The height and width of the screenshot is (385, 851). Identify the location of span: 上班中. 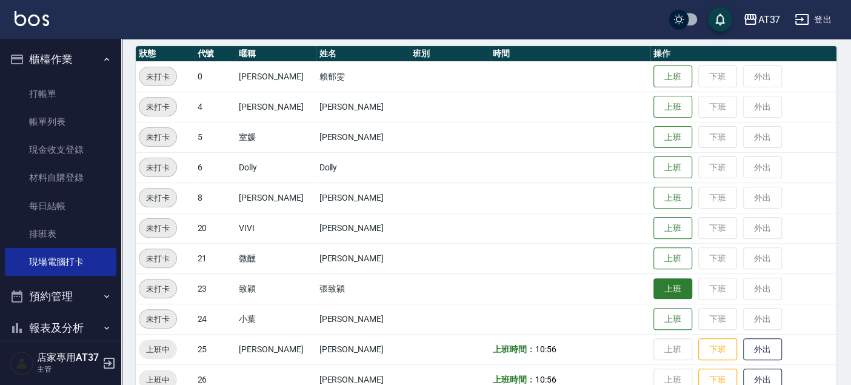
(158, 349).